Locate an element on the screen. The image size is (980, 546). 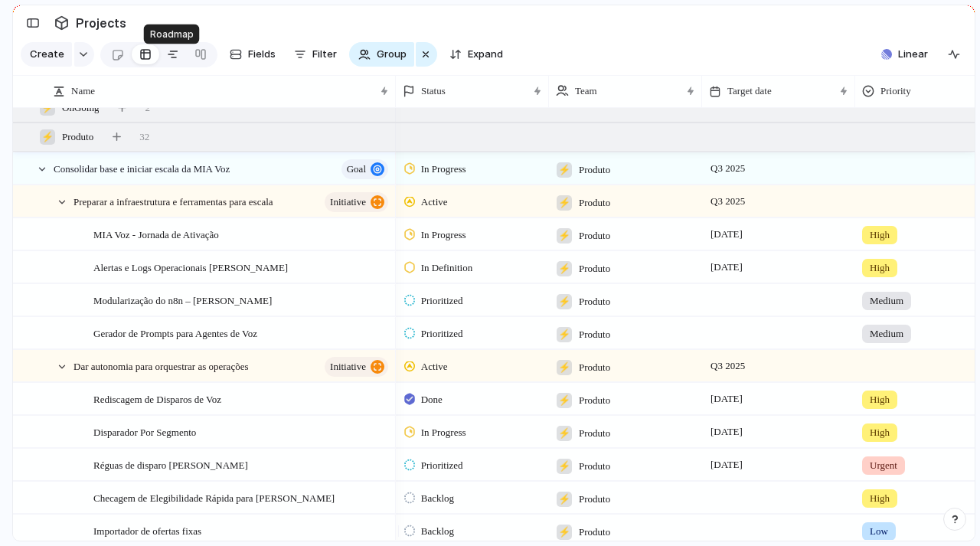
span: 2 is located at coordinates (147, 108).